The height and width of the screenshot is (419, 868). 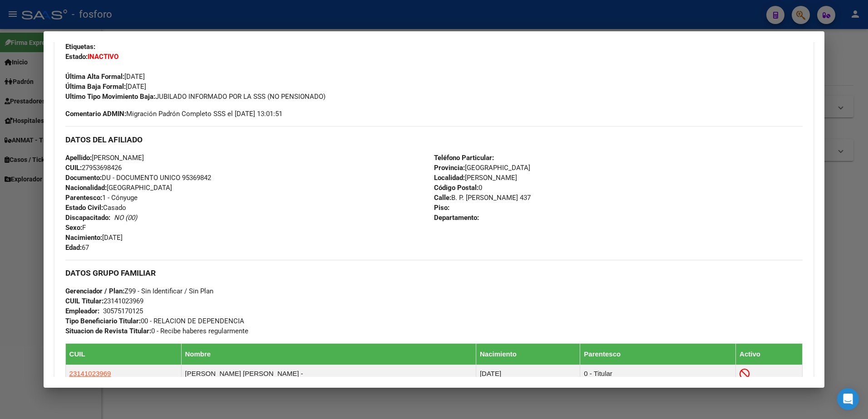 What do you see at coordinates (140, 291) in the screenshot?
I see `span: Z99 - Sin Identificar / Sin Plan` at bounding box center [140, 291].